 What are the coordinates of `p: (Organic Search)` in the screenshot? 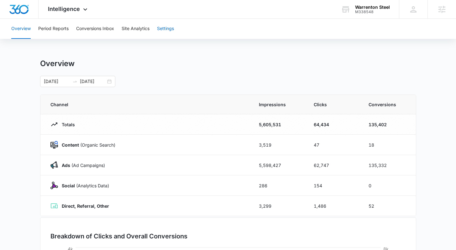 It's located at (87, 145).